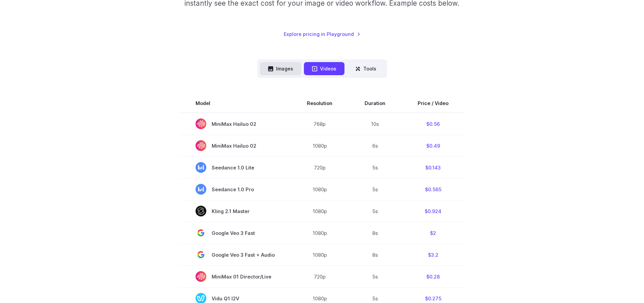  I want to click on span: MiniMax 01 Director/Live, so click(235, 277).